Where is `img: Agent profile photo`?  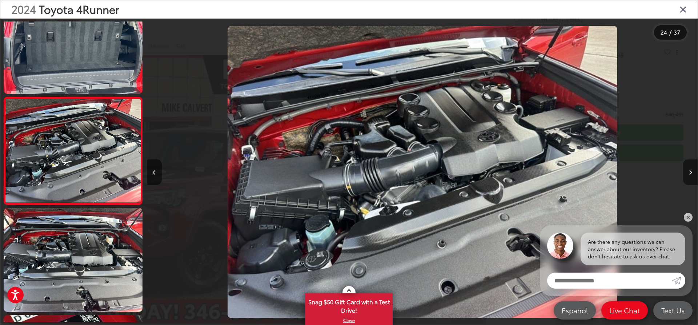
img: Agent profile photo is located at coordinates (560, 245).